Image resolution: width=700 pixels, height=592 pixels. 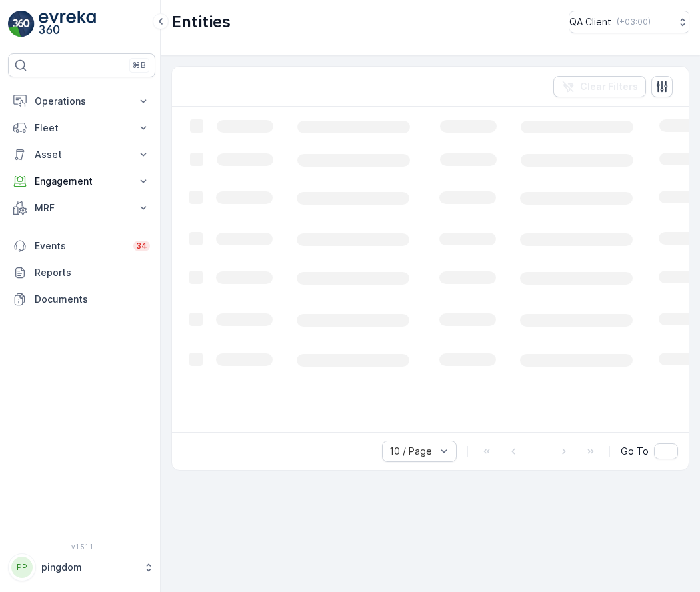 I want to click on img: logo, so click(x=21, y=24).